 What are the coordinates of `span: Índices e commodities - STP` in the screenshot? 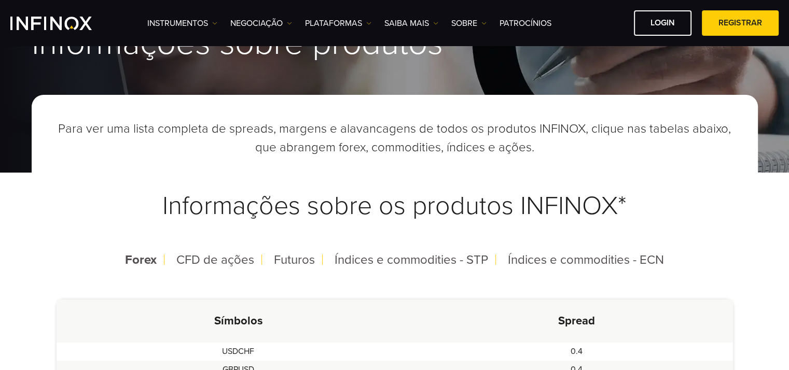 It's located at (411, 260).